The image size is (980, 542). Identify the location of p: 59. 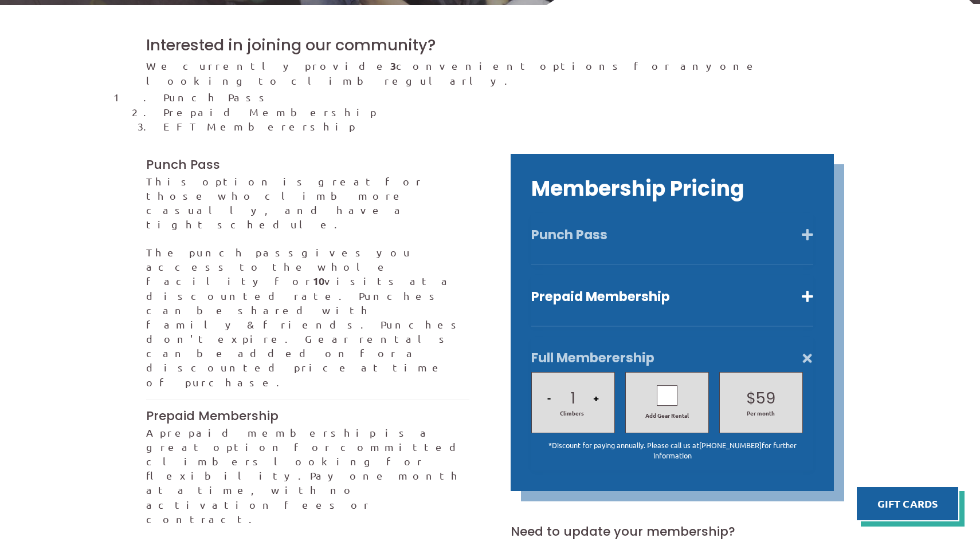
(765, 398).